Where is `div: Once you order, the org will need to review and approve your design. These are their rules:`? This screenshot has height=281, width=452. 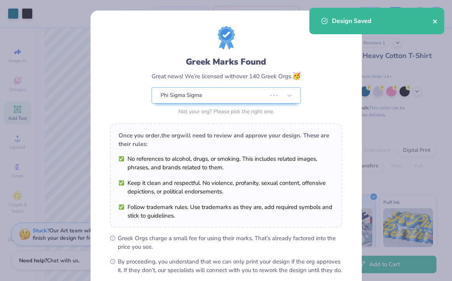 div: Once you order, the org will need to review and approve your design. These are their rules: is located at coordinates (226, 140).